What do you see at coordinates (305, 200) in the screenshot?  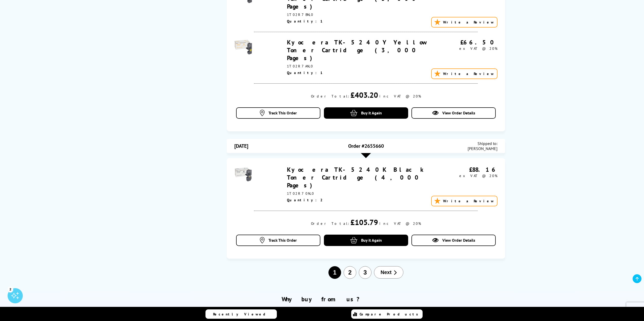 I see `span: Quantity: 2` at bounding box center [305, 200].